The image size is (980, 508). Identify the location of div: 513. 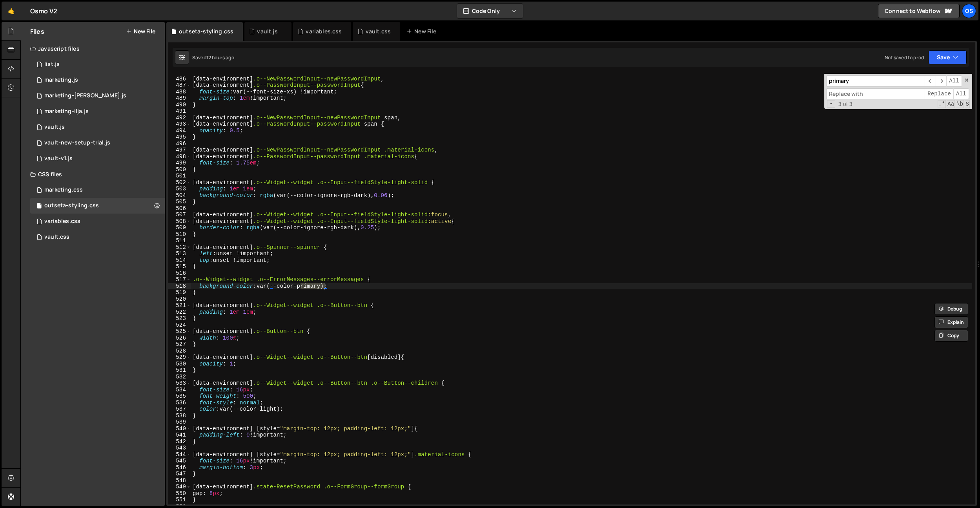
(180, 253).